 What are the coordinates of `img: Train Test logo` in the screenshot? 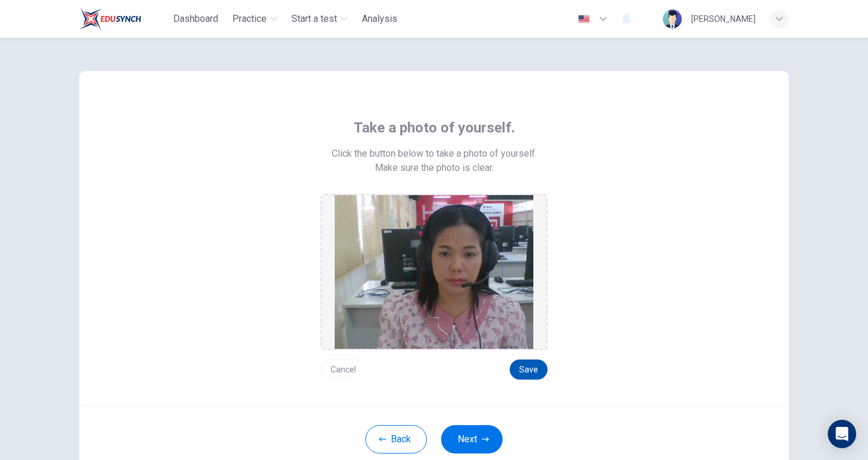 It's located at (110, 19).